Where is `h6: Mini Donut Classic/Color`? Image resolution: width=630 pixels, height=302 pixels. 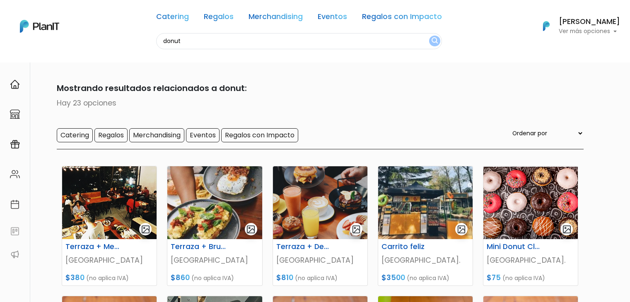
h6: Mini Donut Classic/Color is located at coordinates (514, 247).